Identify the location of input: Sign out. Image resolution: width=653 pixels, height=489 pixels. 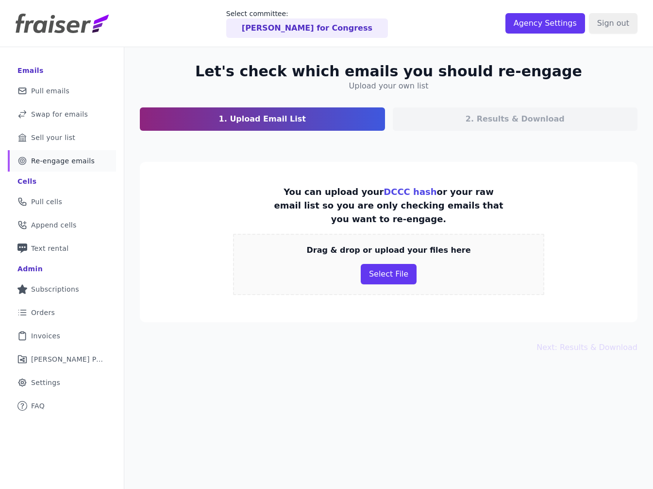
(613, 23).